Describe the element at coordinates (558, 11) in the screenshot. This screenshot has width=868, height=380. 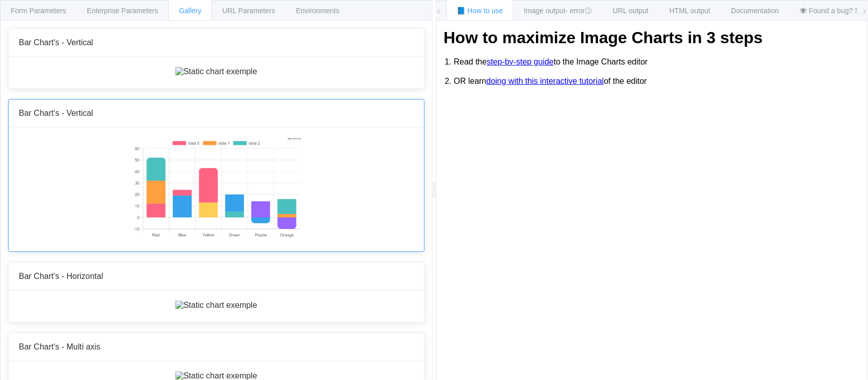
I see `span: Image output` at that location.